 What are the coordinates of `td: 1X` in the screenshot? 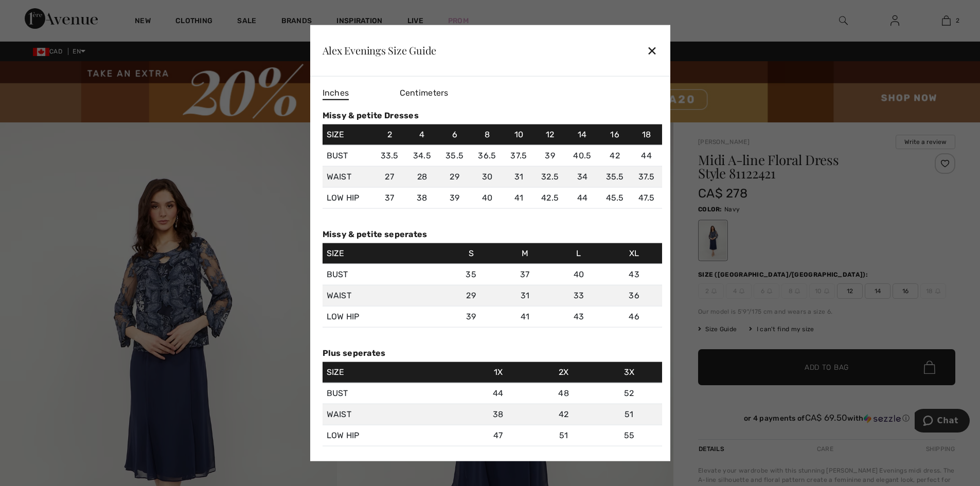 It's located at (498, 373).